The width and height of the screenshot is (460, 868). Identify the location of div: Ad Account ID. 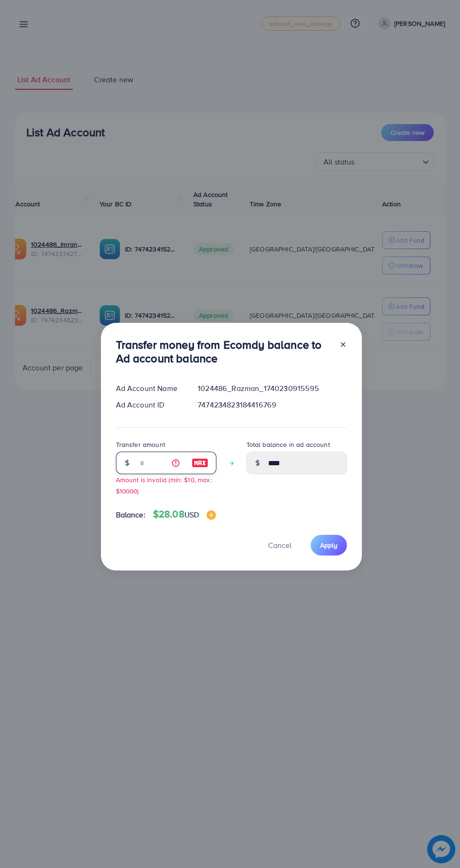
(149, 405).